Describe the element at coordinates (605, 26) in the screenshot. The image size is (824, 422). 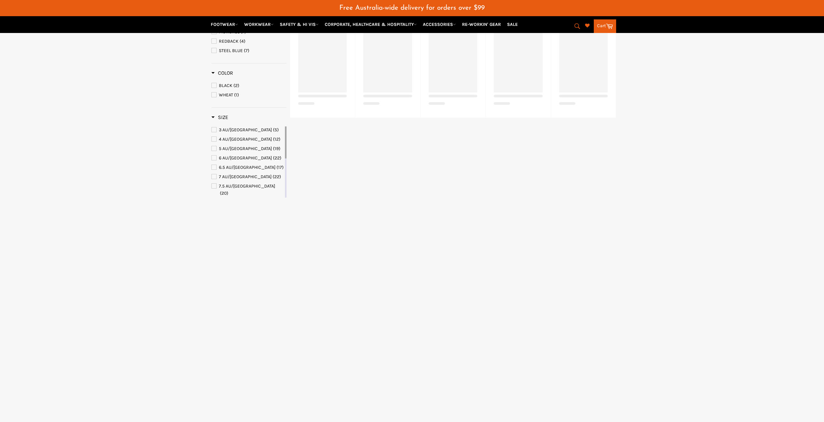
I see `a: Cart` at that location.